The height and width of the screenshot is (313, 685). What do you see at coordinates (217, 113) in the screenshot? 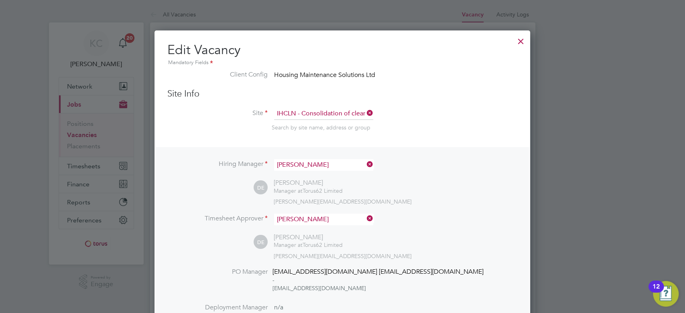
I see `label: Site` at bounding box center [217, 113].